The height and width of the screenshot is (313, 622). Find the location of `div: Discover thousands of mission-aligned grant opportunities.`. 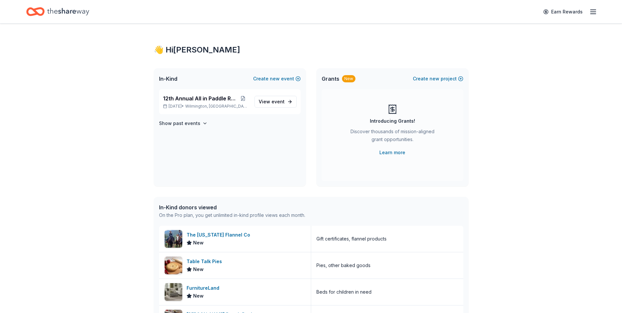

div: Discover thousands of mission-aligned grant opportunities. is located at coordinates (393, 137).